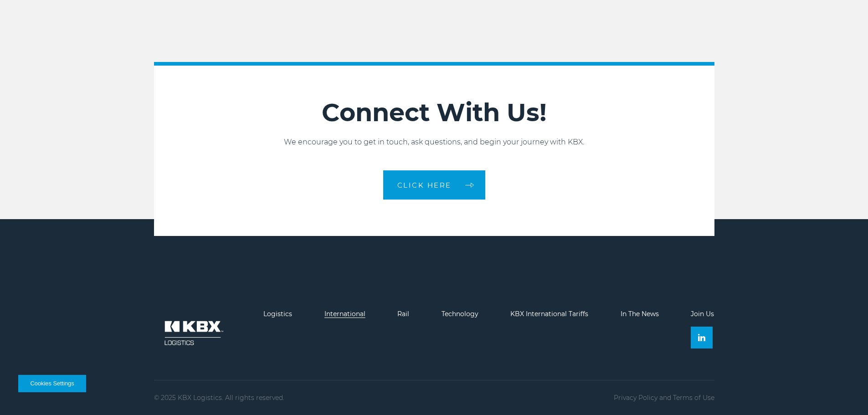 The width and height of the screenshot is (868, 415). I want to click on p: © 2025 KBX Logistics. All rights reserved., so click(219, 397).